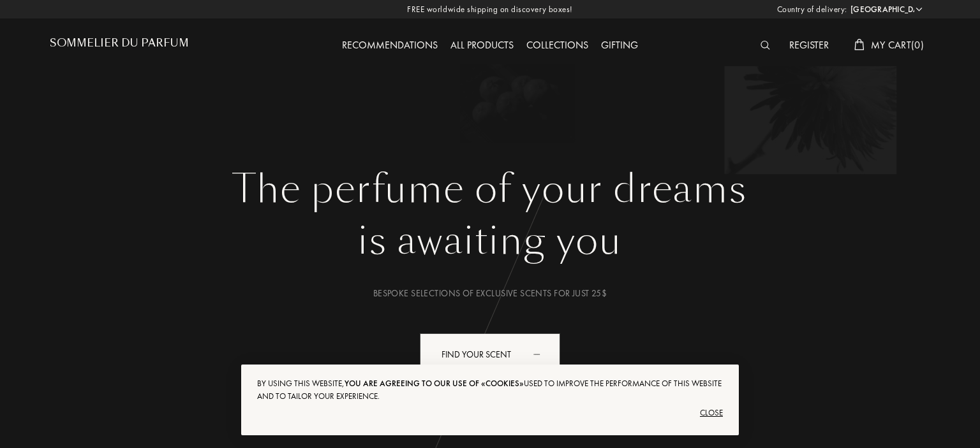 Image resolution: width=980 pixels, height=448 pixels. I want to click on div: Register, so click(809, 46).